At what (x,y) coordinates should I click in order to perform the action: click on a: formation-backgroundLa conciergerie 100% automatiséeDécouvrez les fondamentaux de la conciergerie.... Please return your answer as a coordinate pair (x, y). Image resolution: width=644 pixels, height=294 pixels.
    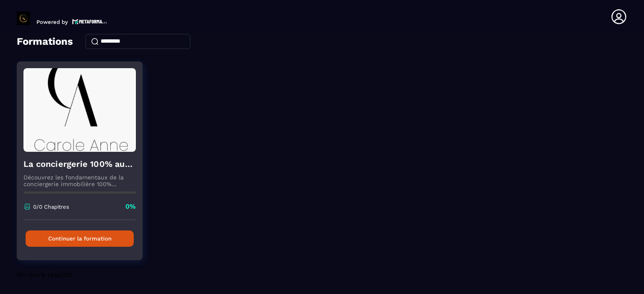
    Looking at the image, I should click on (85, 166).